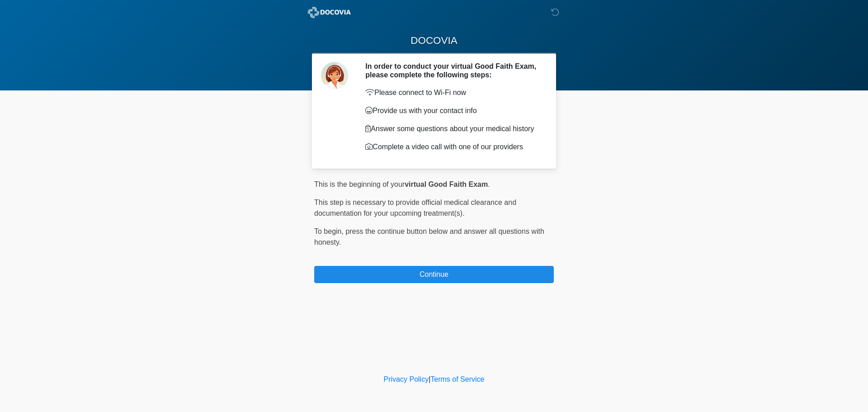 The image size is (868, 412). What do you see at coordinates (330, 231) in the screenshot?
I see `span: To begin,` at bounding box center [330, 231].